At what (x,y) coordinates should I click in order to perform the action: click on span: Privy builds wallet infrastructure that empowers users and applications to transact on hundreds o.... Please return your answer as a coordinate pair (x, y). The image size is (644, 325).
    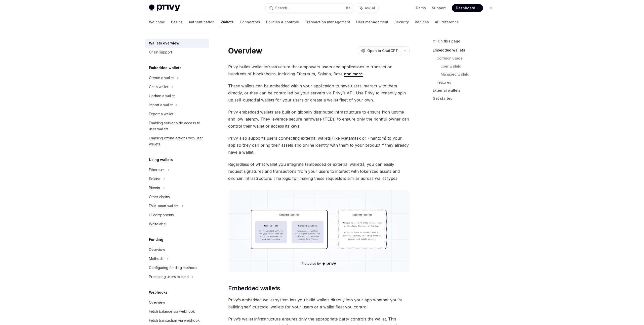
    Looking at the image, I should click on (319, 70).